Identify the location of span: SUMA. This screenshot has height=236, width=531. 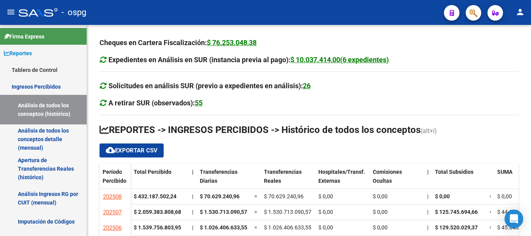
(504, 172).